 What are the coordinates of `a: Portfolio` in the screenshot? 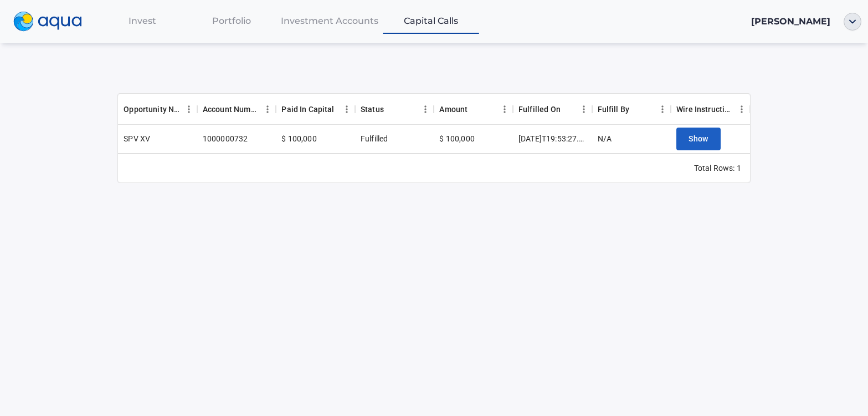 It's located at (232, 21).